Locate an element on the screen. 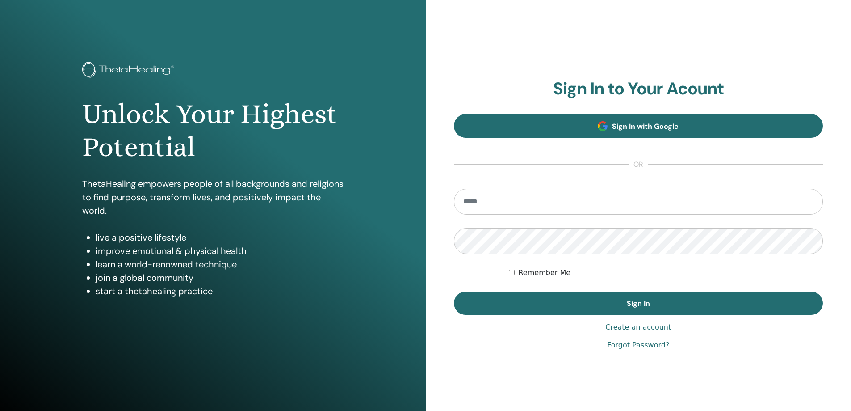  span: or is located at coordinates (639, 164).